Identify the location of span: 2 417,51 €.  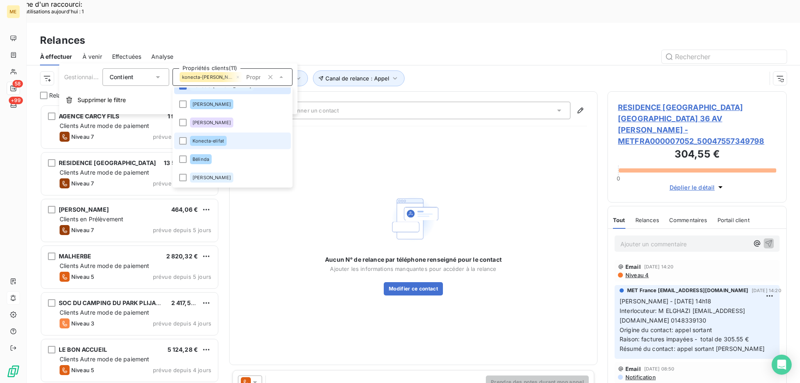
(185, 303).